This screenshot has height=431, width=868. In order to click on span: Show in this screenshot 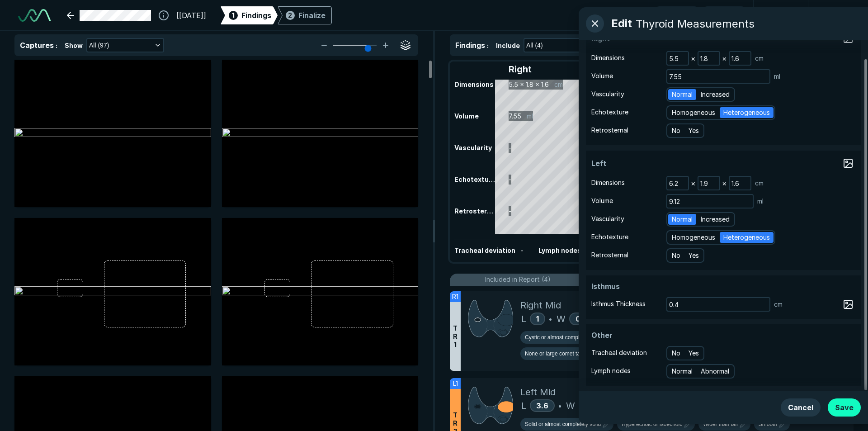, I will do `click(74, 46)`.